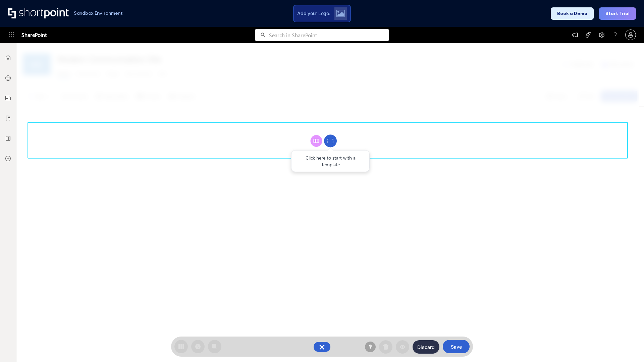  What do you see at coordinates (456, 347) in the screenshot?
I see `button: Save` at bounding box center [456, 347].